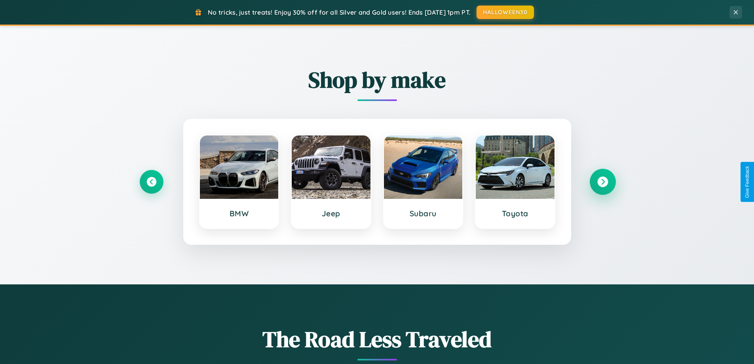 This screenshot has width=754, height=364. Describe the element at coordinates (423, 213) in the screenshot. I see `h3: Subaru` at that location.